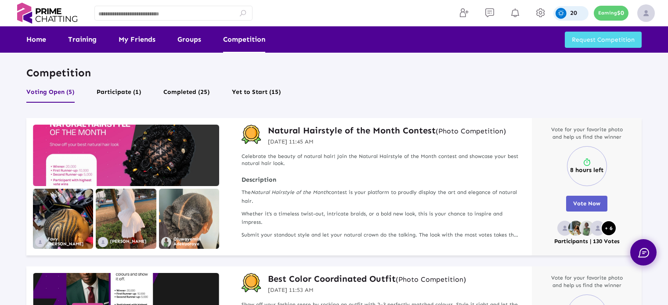 The height and width of the screenshot is (305, 668). Describe the element at coordinates (380, 180) in the screenshot. I see `strong: Description` at that location.